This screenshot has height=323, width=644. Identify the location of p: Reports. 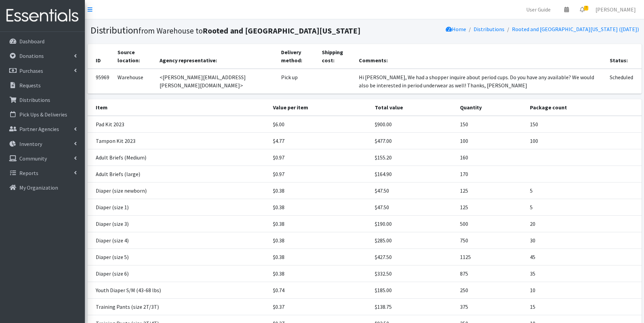
(29, 173).